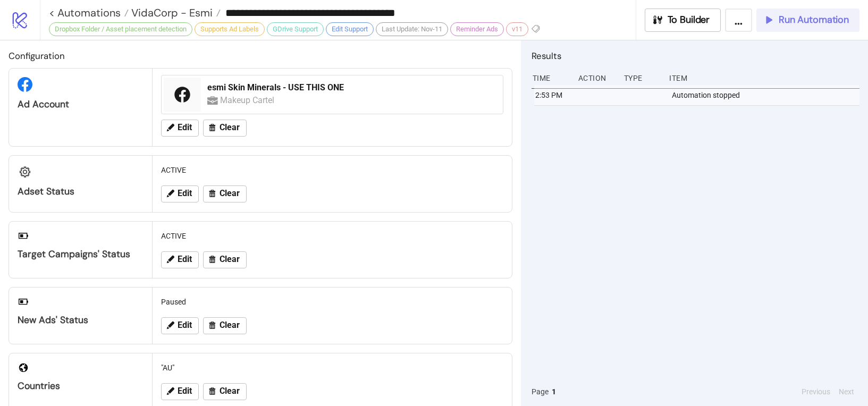  I want to click on div: Time, so click(551, 78).